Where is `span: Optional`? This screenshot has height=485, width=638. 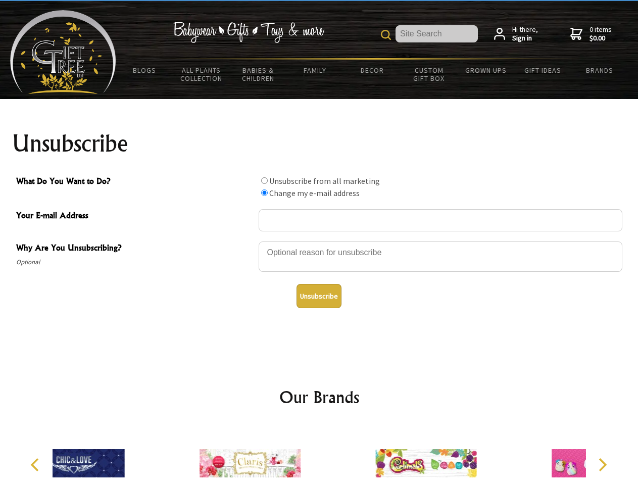 span: Optional is located at coordinates (135, 262).